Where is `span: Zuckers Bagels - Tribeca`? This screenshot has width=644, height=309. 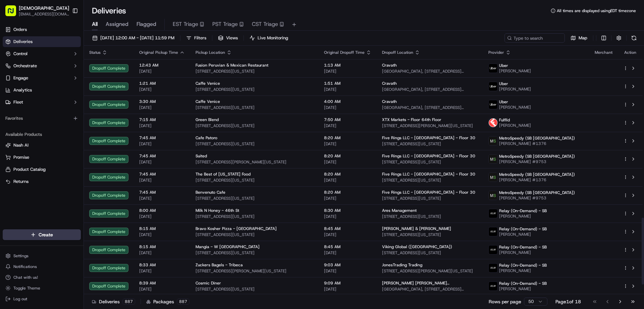
span: Zuckers Bagels - Tribeca is located at coordinates (219, 265).